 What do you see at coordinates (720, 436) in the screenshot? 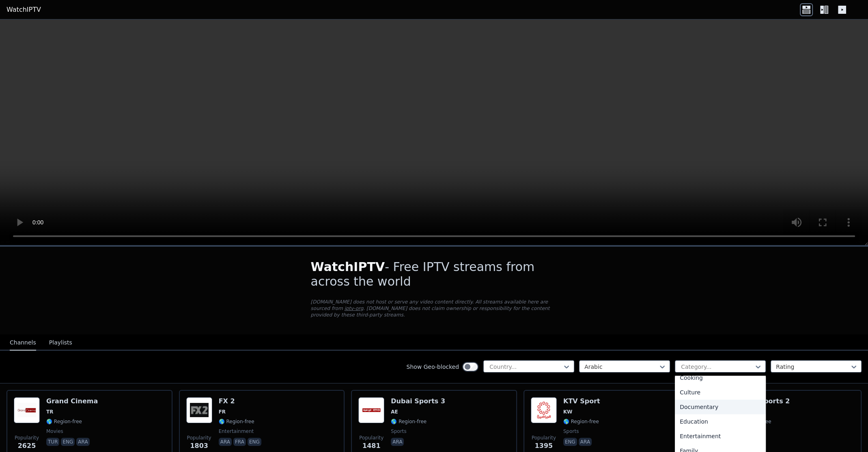
I see `div: Entertainment` at bounding box center [720, 436].